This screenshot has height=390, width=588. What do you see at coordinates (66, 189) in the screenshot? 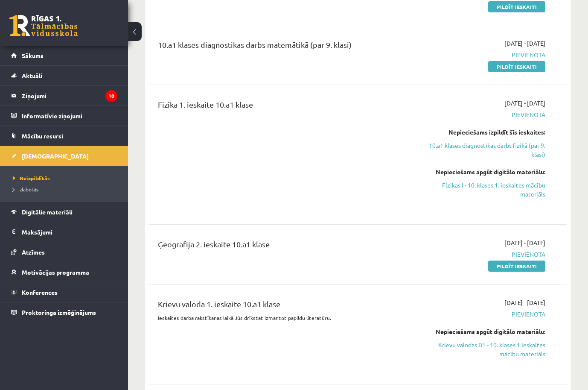
I see `a: Izlabotās` at bounding box center [66, 189].